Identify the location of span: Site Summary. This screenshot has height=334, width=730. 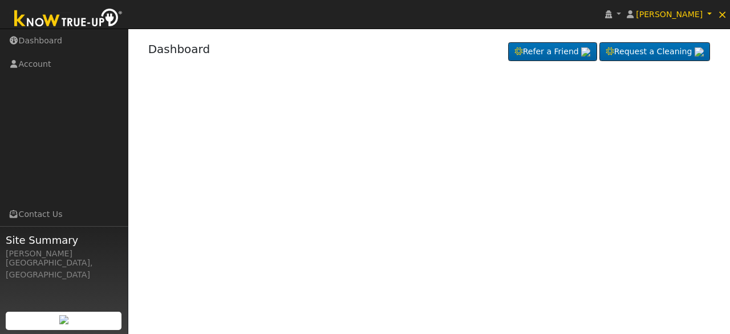
(64, 240).